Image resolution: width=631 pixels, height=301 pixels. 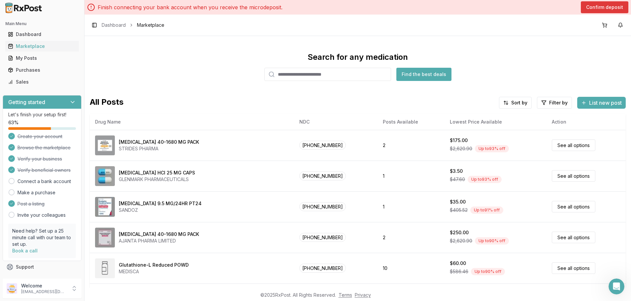 What do you see at coordinates (150, 25) in the screenshot?
I see `span: Marketplace` at bounding box center [150, 25].